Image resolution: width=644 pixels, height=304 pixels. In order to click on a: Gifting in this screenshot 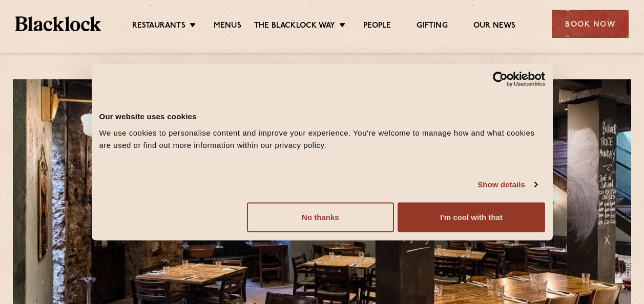, I will do `click(432, 27)`.